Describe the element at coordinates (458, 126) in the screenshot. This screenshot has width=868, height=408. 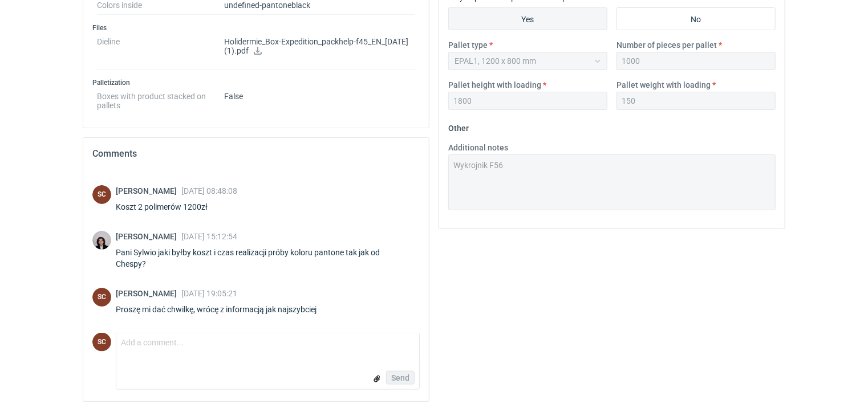
I see `legend: Other` at that location.